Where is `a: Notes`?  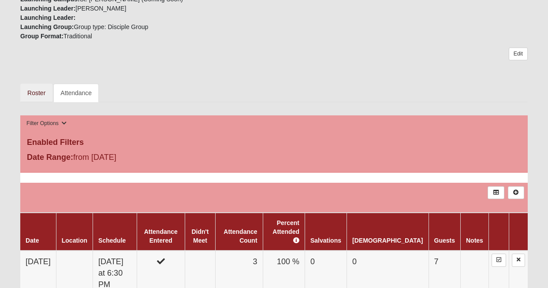
a: Notes is located at coordinates (474, 241).